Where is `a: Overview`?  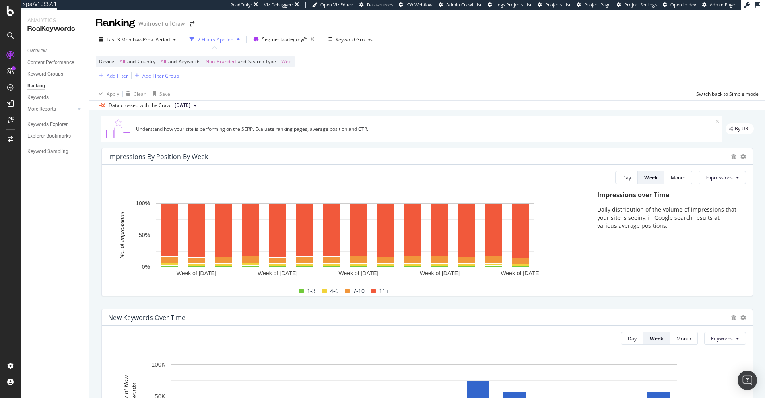
a: Overview is located at coordinates (55, 51).